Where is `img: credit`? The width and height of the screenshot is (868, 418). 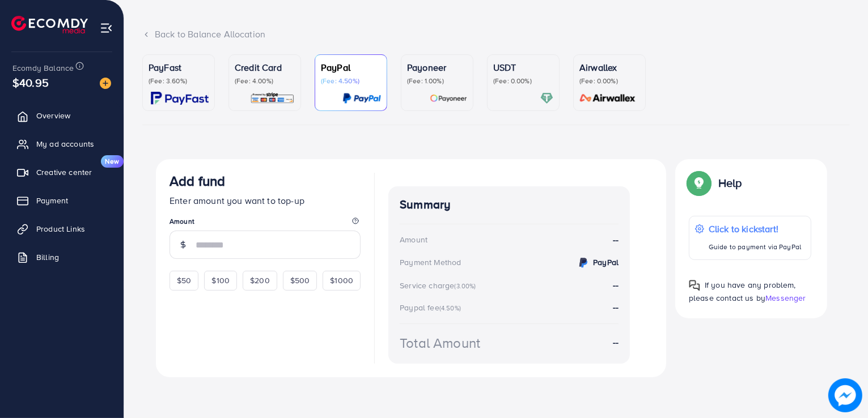 img: credit is located at coordinates (583, 263).